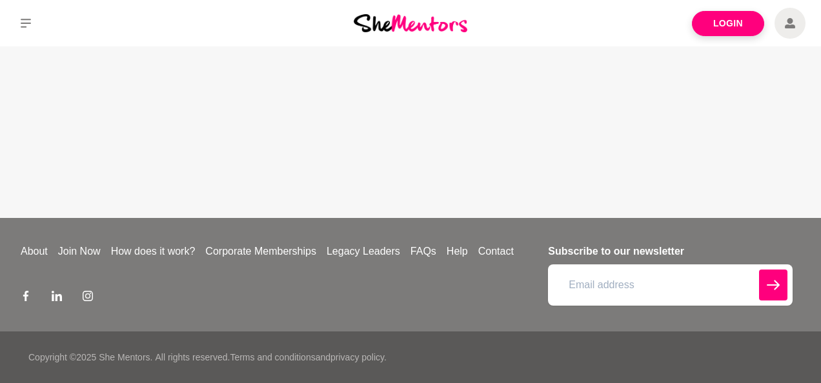 This screenshot has height=383, width=821. Describe the element at coordinates (670, 285) in the screenshot. I see `input: Email address` at that location.